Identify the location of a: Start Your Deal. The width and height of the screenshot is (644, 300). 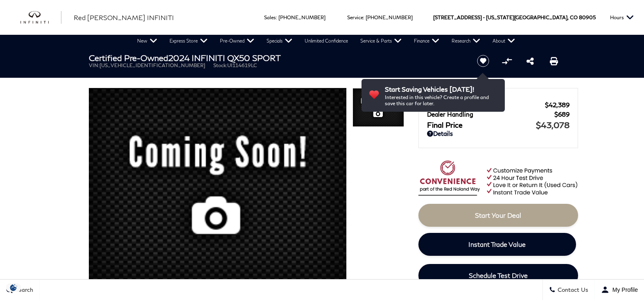
(498, 215).